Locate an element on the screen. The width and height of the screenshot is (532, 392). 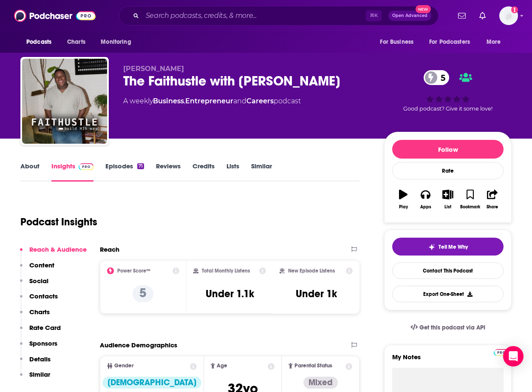
span: Good podcast? Give it some love! is located at coordinates (448, 108).